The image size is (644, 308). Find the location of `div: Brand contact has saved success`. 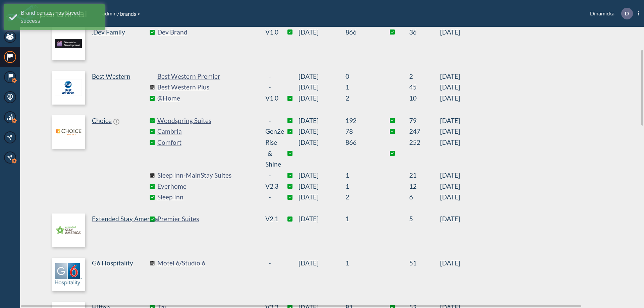

div: Brand contact has saved success is located at coordinates (60, 17).